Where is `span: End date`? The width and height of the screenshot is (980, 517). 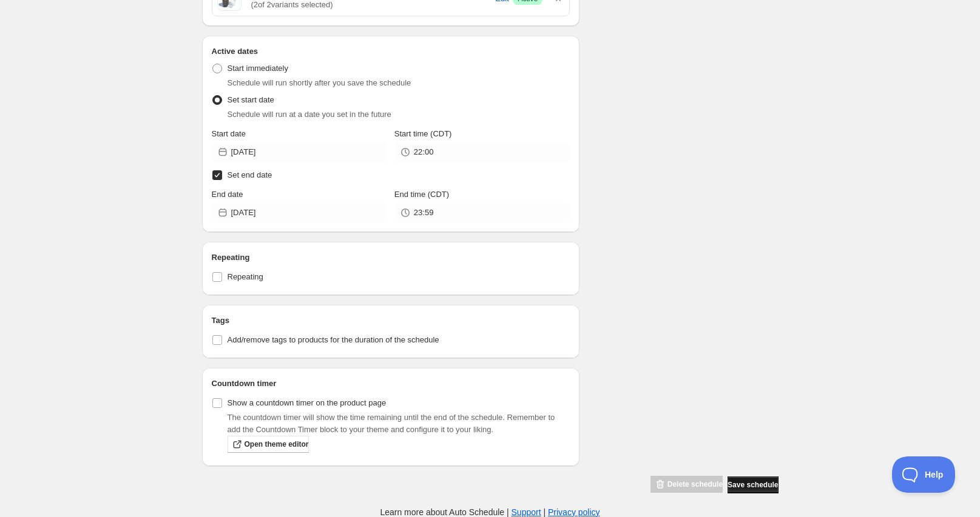 span: End date is located at coordinates (228, 194).